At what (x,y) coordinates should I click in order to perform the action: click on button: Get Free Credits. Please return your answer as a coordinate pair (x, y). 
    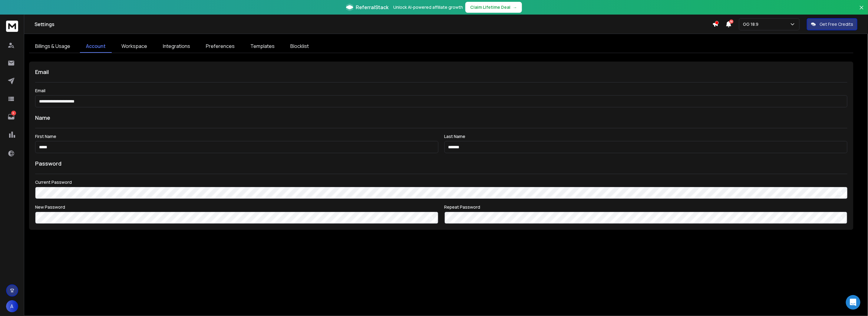
    Looking at the image, I should click on (832, 24).